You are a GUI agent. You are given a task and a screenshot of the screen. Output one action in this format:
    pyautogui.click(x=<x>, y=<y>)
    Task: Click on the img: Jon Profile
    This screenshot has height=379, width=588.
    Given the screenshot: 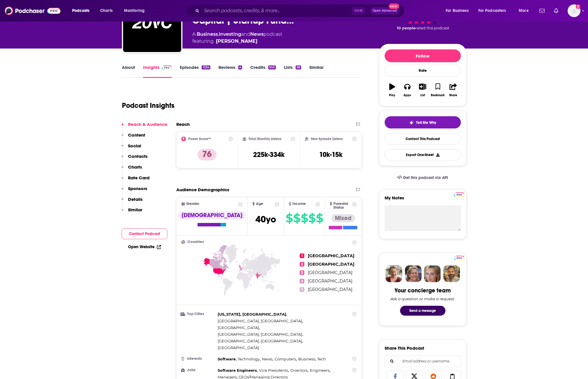 What is the action you would take?
    pyautogui.click(x=452, y=274)
    